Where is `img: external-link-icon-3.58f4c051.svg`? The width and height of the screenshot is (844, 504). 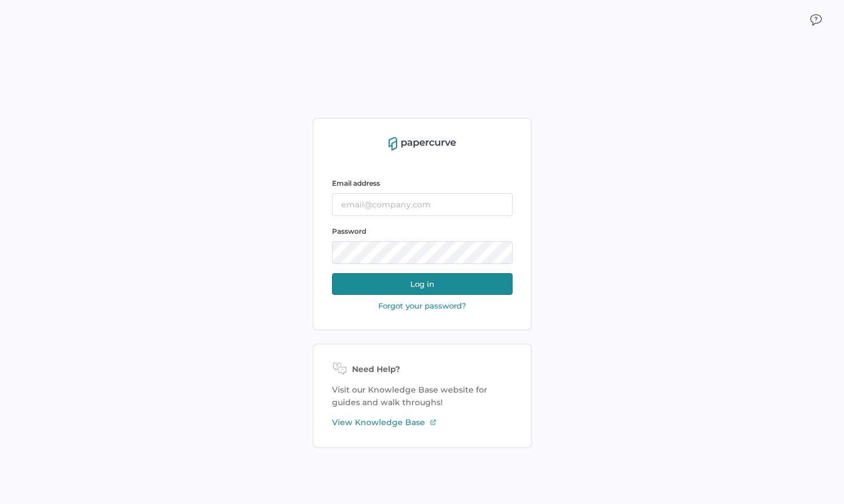
img: external-link-icon-3.58f4c051.svg is located at coordinates (433, 422).